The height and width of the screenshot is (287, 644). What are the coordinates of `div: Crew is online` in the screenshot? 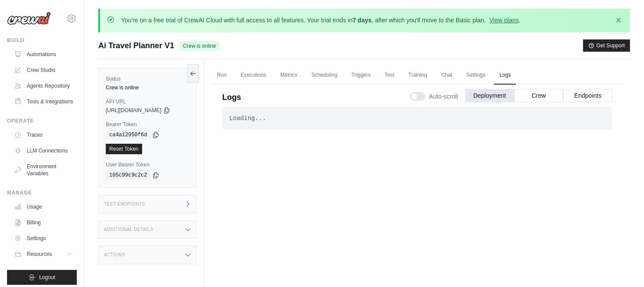 It's located at (148, 88).